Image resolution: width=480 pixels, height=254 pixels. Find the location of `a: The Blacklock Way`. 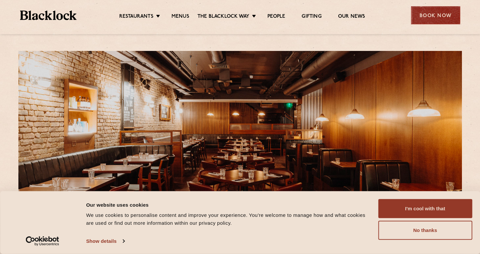

a: The Blacklock Way is located at coordinates (223, 17).